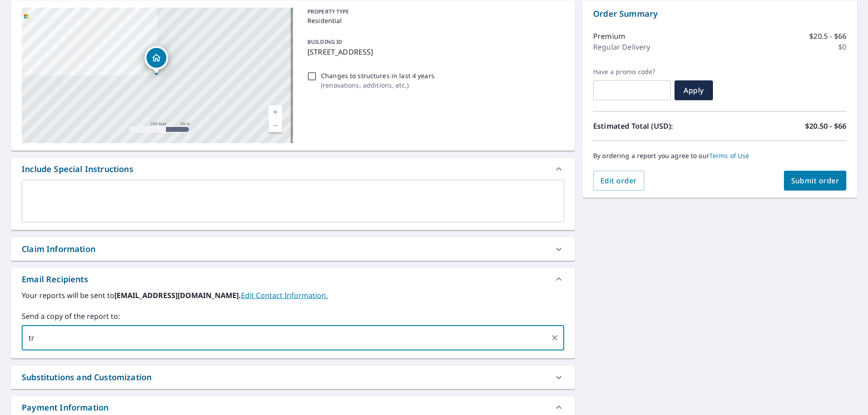  What do you see at coordinates (622, 47) in the screenshot?
I see `p: Regular Delivery` at bounding box center [622, 47].